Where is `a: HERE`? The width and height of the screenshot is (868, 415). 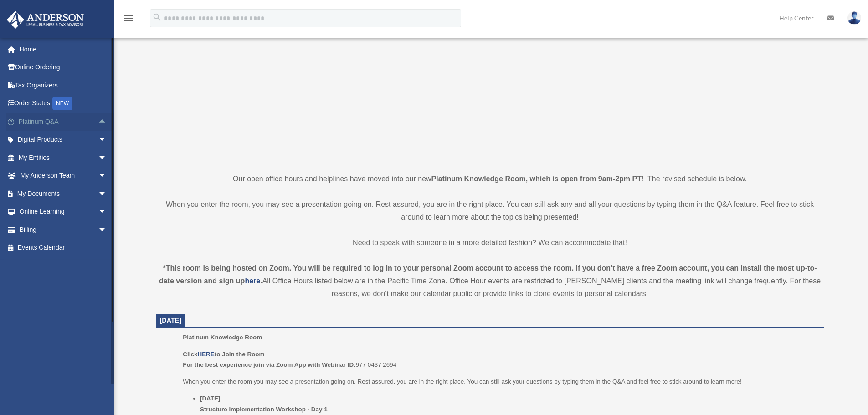
a: HERE is located at coordinates (206, 354).